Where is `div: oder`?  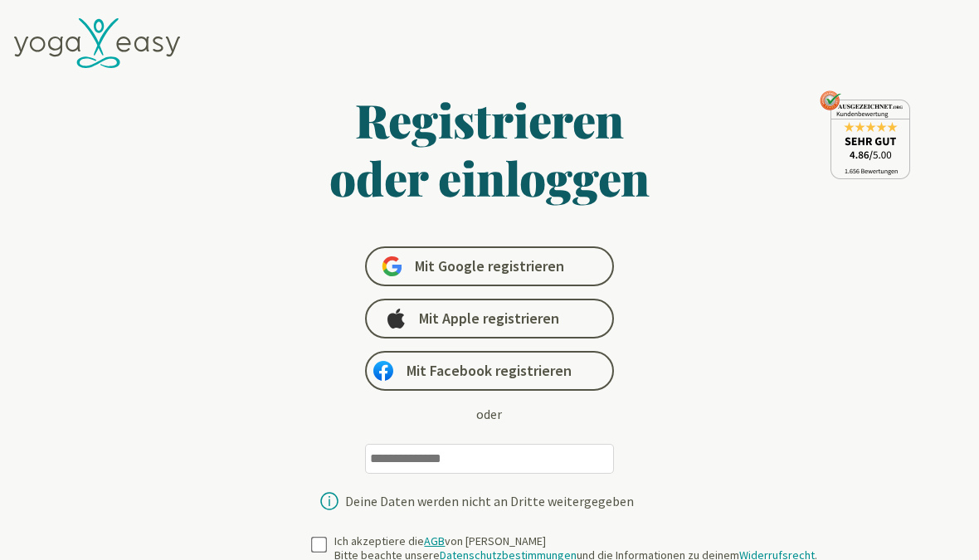
div: oder is located at coordinates (489, 414).